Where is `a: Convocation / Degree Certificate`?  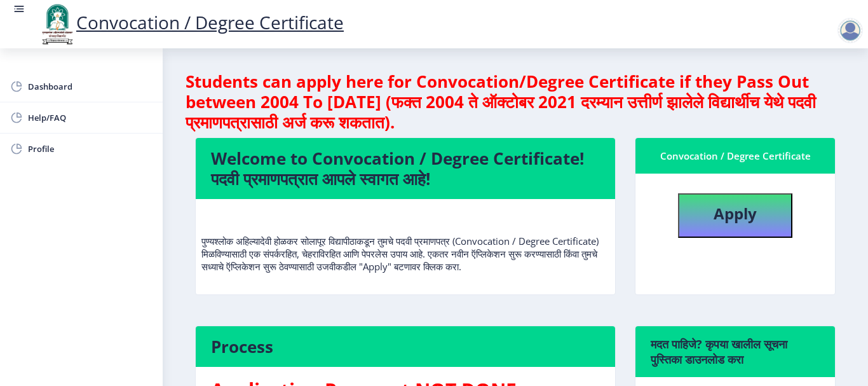
a: Convocation / Degree Certificate is located at coordinates (191, 22).